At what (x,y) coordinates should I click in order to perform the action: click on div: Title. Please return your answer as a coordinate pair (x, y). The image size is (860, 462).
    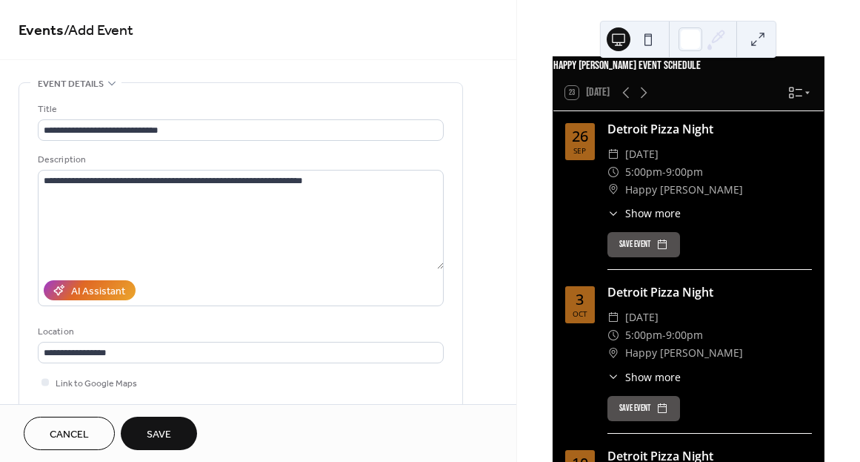
    Looking at the image, I should click on (239, 109).